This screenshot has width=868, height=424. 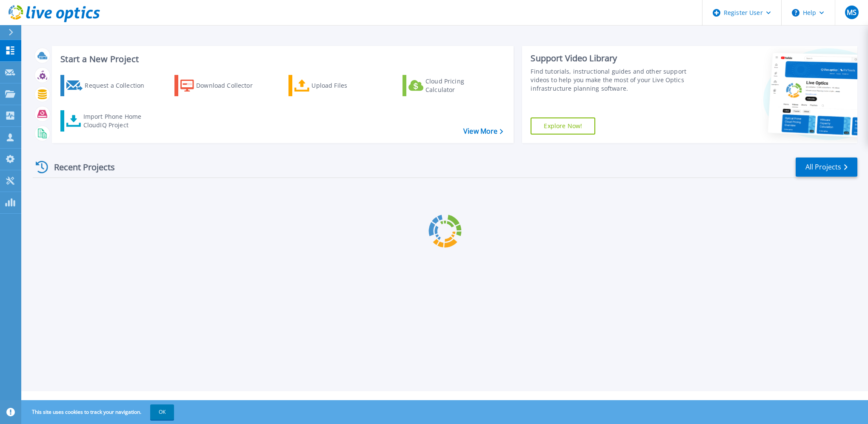 What do you see at coordinates (616, 58) in the screenshot?
I see `div: Support Video Library` at bounding box center [616, 58].